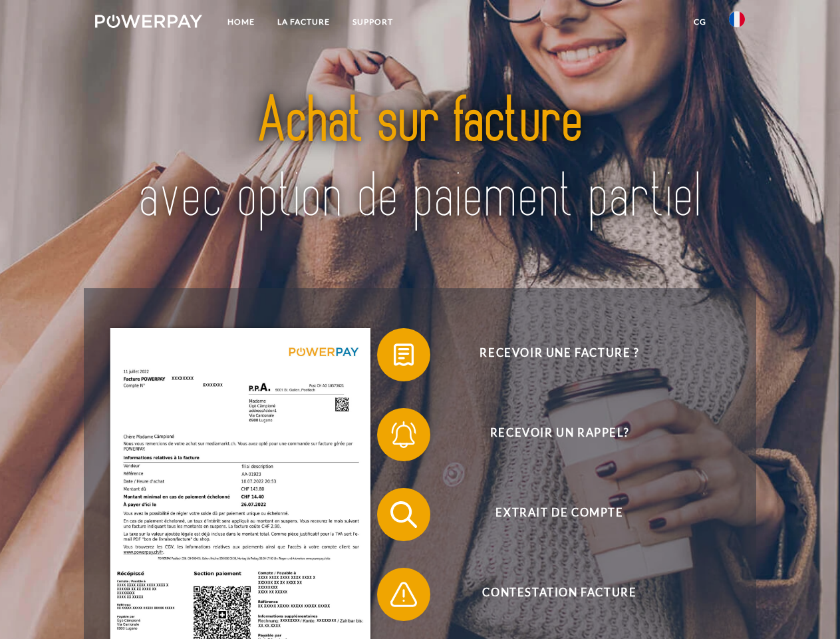  What do you see at coordinates (559, 434) in the screenshot?
I see `span: Recevoir un rappel?` at bounding box center [559, 434].